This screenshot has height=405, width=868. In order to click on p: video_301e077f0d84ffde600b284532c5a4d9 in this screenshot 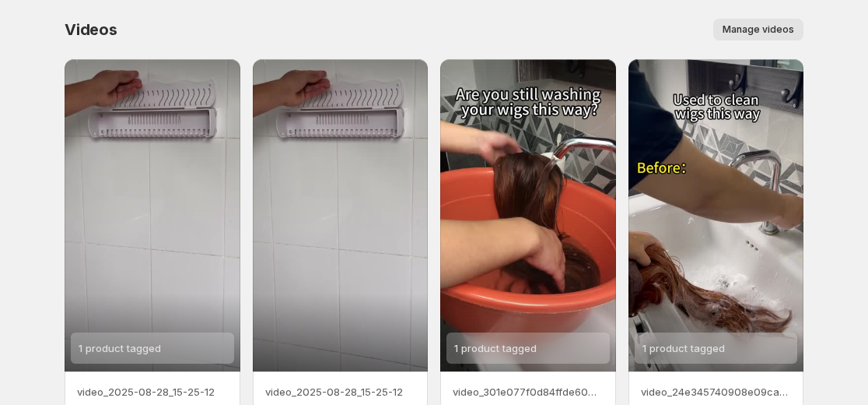, I will do `click(528, 392)`.